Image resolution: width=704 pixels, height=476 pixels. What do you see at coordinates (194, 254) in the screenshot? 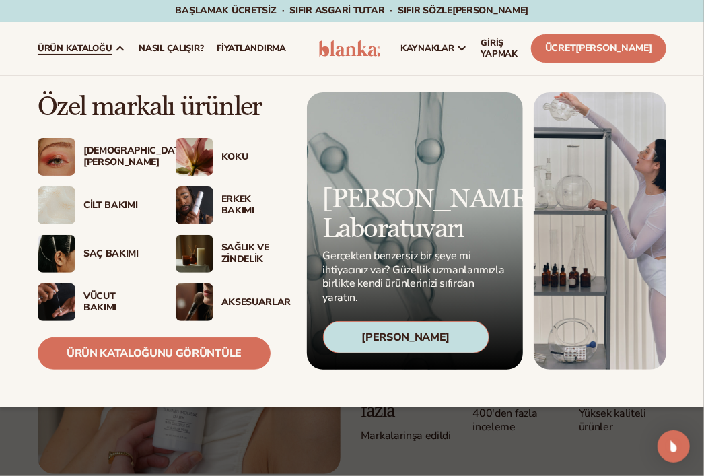
I see `img: Masada mumlar ve tütsüler.` at bounding box center [194, 254].